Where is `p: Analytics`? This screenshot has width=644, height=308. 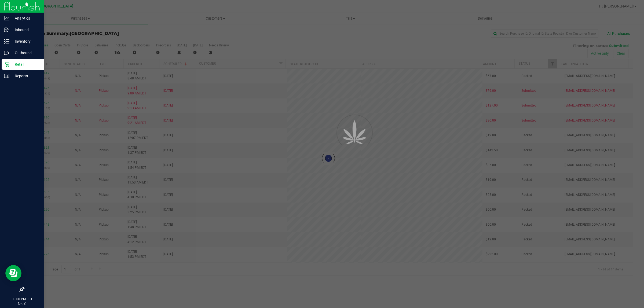
p: Analytics is located at coordinates (25, 19).